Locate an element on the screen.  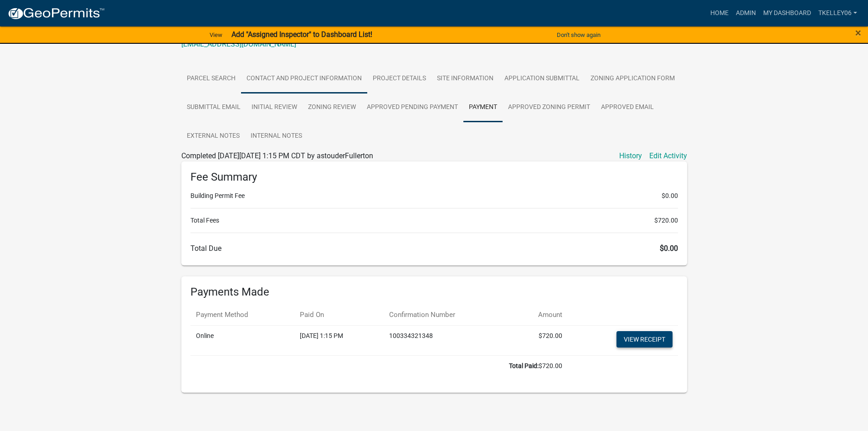
a: View receipt is located at coordinates (644, 339).